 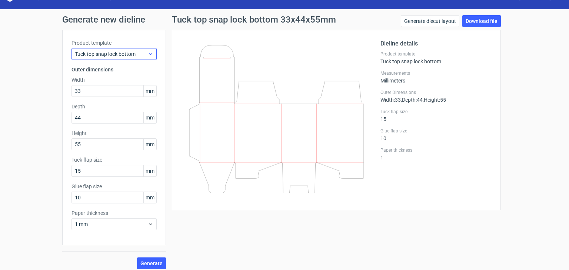 I want to click on a: Generate diecut layout, so click(x=430, y=21).